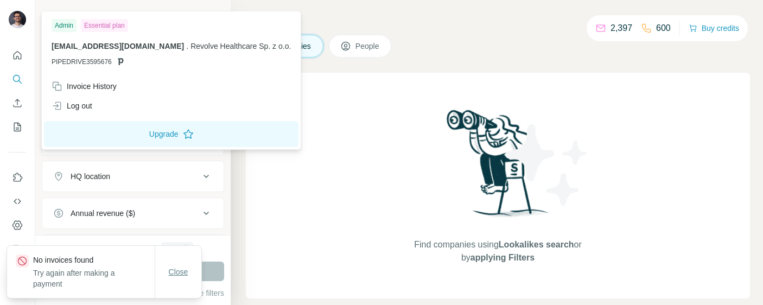 This screenshot has width=763, height=305. Describe the element at coordinates (663, 28) in the screenshot. I see `p: 600` at that location.